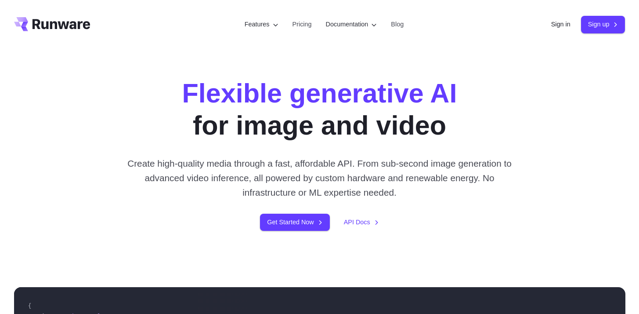  I want to click on a: Blog, so click(397, 24).